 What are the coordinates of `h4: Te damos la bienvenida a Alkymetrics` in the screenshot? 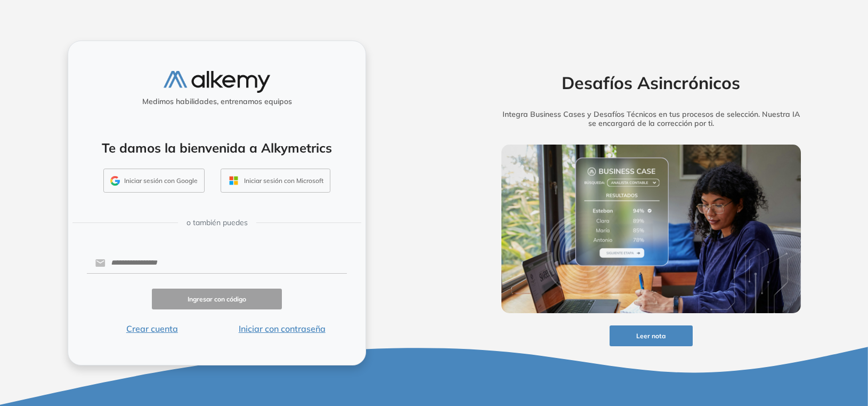 It's located at (217, 148).